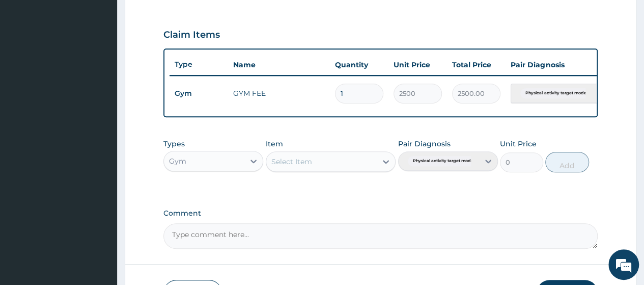 The height and width of the screenshot is (285, 644). What do you see at coordinates (199, 64) in the screenshot?
I see `th: Type` at bounding box center [199, 64].